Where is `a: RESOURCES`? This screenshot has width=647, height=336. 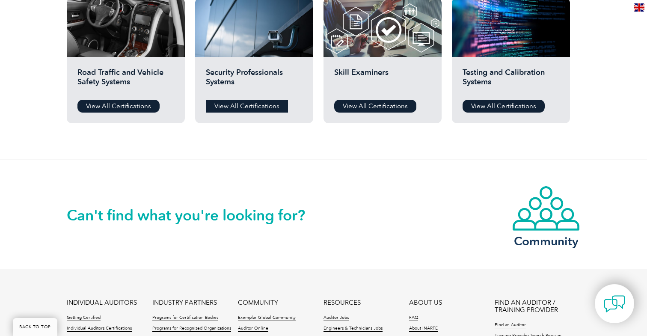
a: RESOURCES is located at coordinates (342, 302).